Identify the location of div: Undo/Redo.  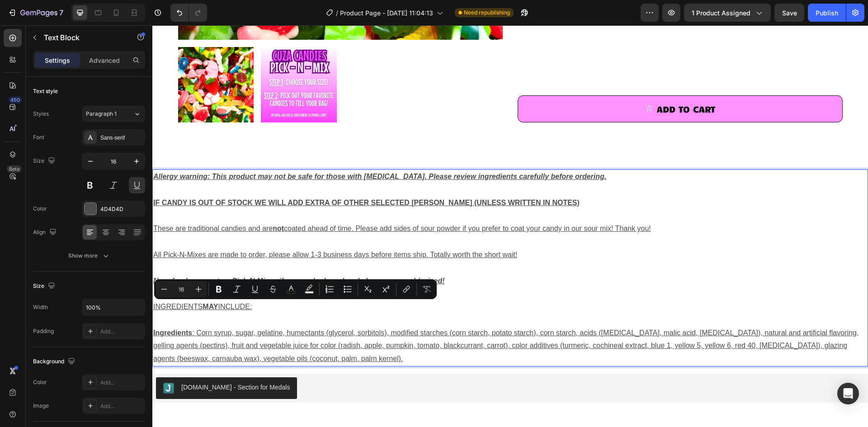
(188, 13).